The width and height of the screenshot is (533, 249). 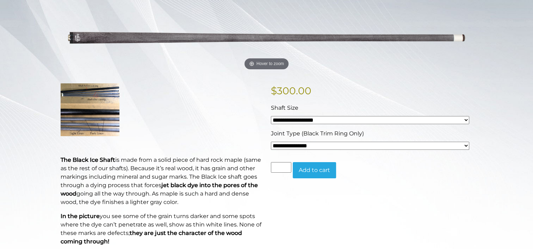 What do you see at coordinates (161, 229) in the screenshot?
I see `p: you see some of the grain turns darker and some spots where the dye can’t penetrate as well, show...` at bounding box center [161, 229].